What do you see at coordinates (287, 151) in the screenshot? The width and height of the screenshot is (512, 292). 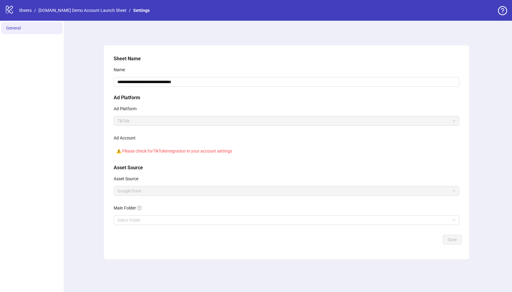 I see `div: ⚠️ Please check for TikTok integration in your account settings` at bounding box center [287, 151].